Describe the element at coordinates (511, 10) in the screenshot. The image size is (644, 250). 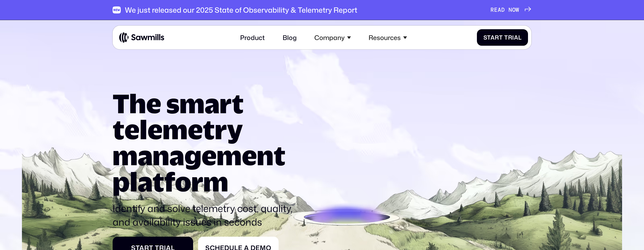
I see `a: READ NOW` at that location.